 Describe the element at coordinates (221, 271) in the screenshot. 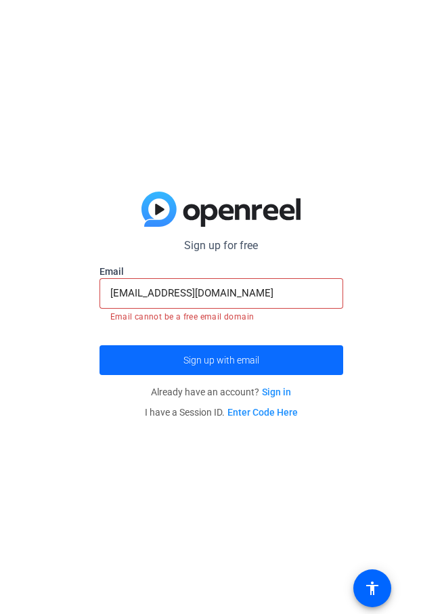

I see `label: Email` at that location.